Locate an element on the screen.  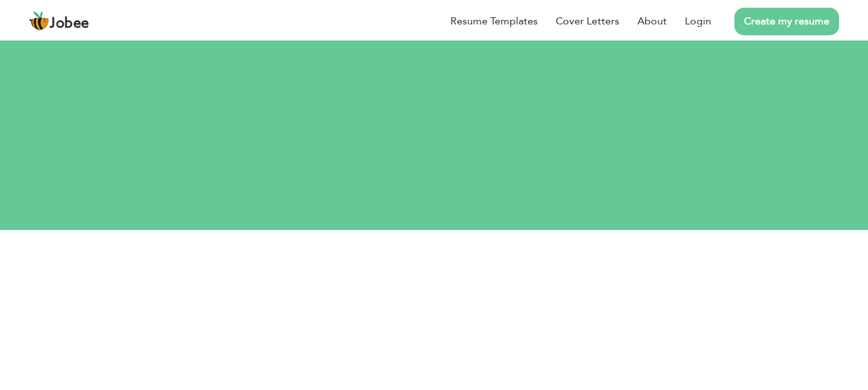
a: Cover Letters is located at coordinates (587, 21).